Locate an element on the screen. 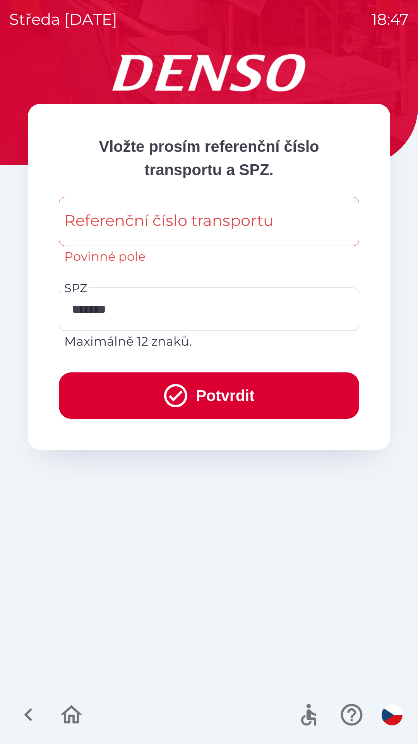  button: Potvrdit is located at coordinates (209, 396).